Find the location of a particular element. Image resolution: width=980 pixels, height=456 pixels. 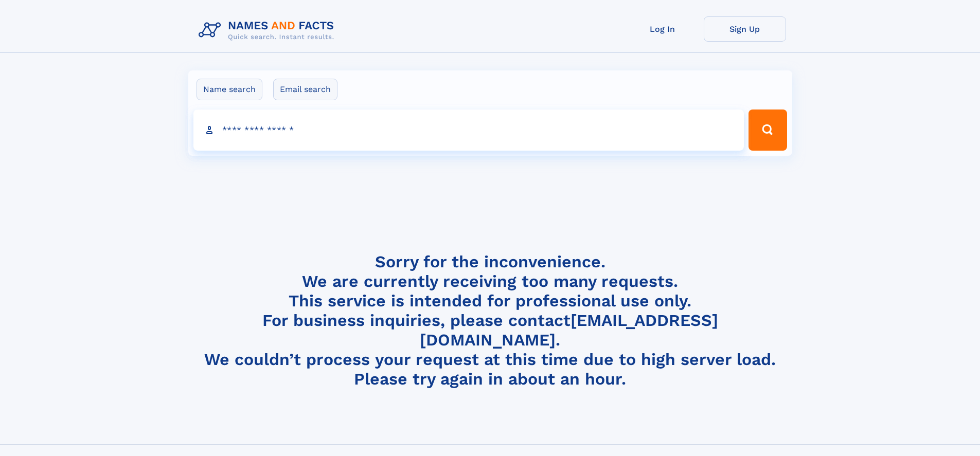

label: Name search is located at coordinates (230, 89).